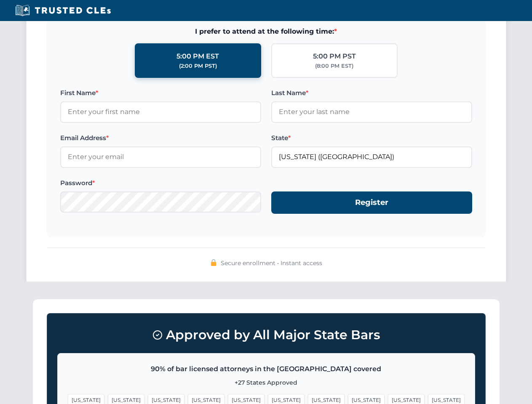 The width and height of the screenshot is (532, 404). What do you see at coordinates (161, 93) in the screenshot?
I see `label: First Name` at bounding box center [161, 93].